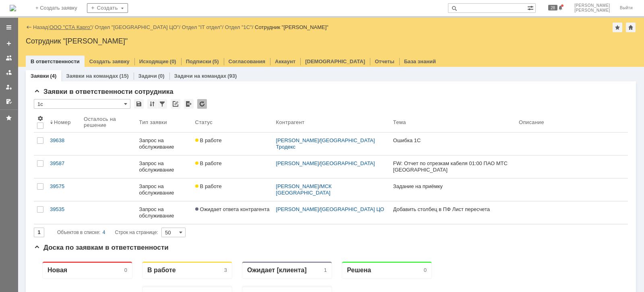 The height and width of the screenshot is (292, 644). What do you see at coordinates (13, 8) in the screenshot?
I see `a: Перейти на домашнюю страницу` at bounding box center [13, 8].